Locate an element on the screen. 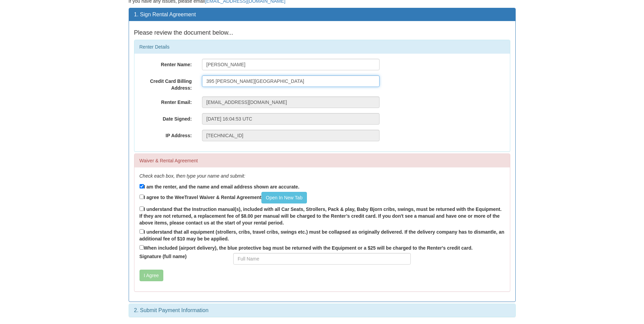  h4: Please review the document below... is located at coordinates (322, 33).